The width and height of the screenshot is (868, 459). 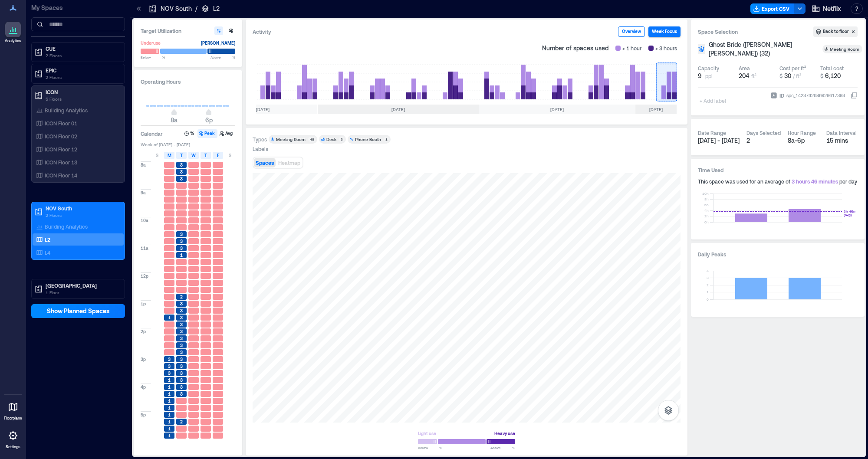 I want to click on p: Settings, so click(x=13, y=446).